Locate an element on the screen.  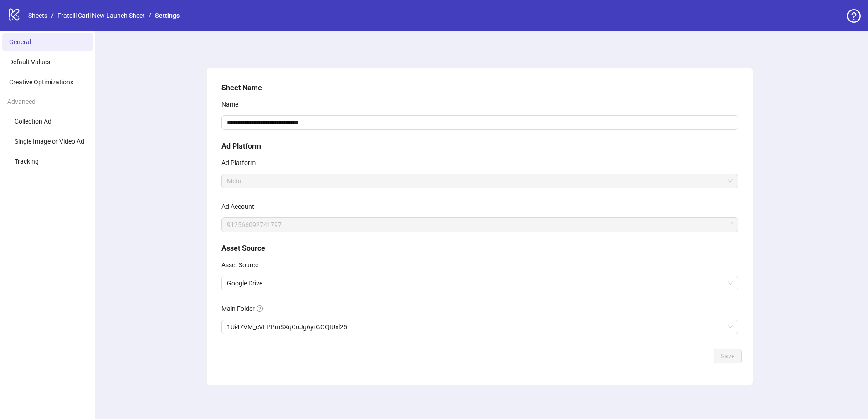
label: Ad Account is located at coordinates (241, 207).